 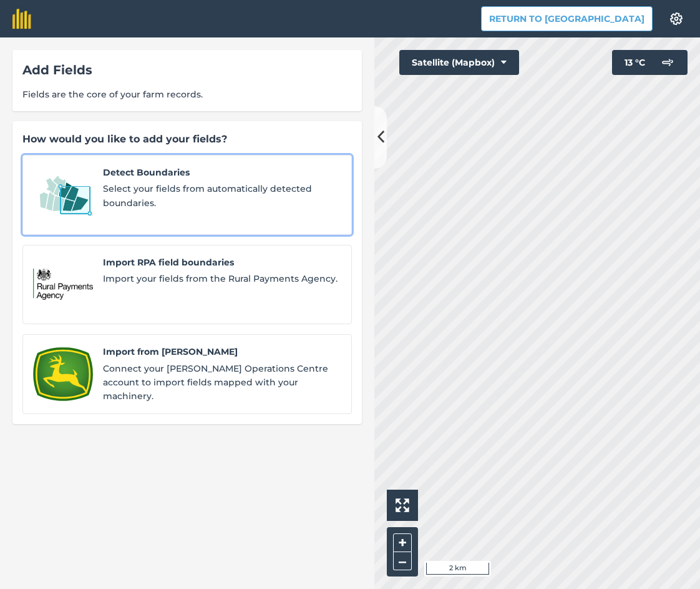 I want to click on img: svg+xml;base64,PD94bWwgdmVyc2lvbj0iMS4wIiBlbmNvZGluZz0idXRmLTgiPz4KPCEtLSBHZW5lcmF0b3I6IEFkb2JlIE..., so click(x=668, y=63).